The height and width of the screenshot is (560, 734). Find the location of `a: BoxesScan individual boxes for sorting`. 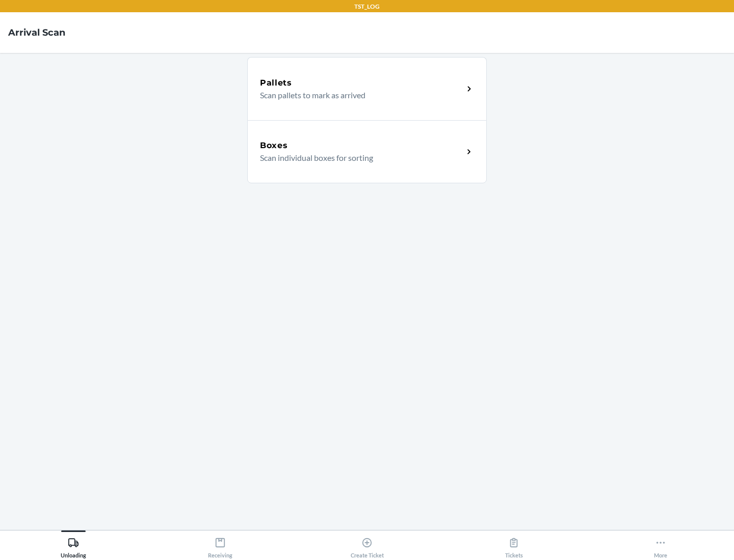

a: BoxesScan individual boxes for sorting is located at coordinates (367, 152).